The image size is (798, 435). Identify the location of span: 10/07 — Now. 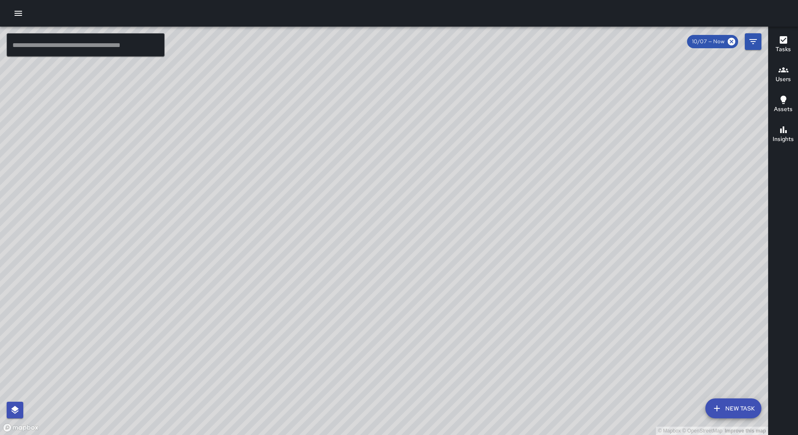
(709, 42).